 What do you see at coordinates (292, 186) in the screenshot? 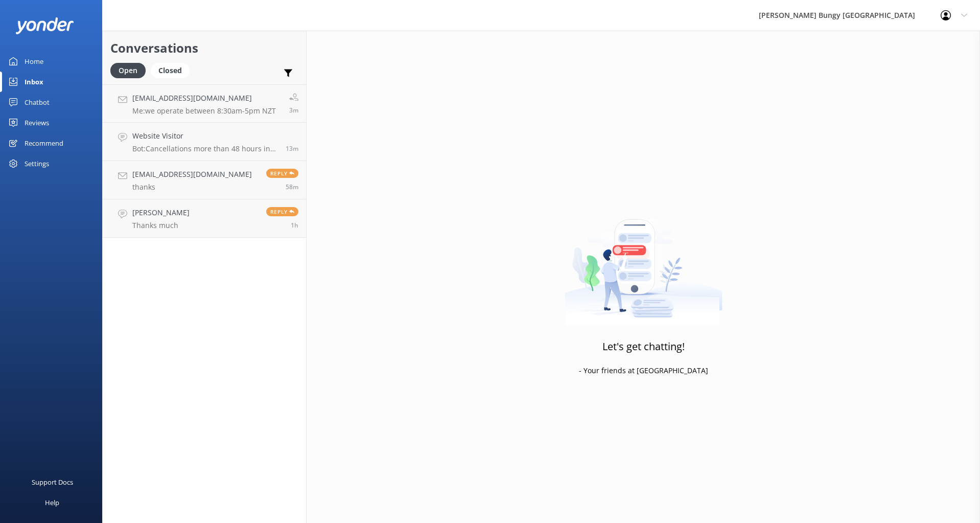
I see `span: Aug 27 2025 11:43am (UTC +12:00) Pacific/Auckland` at bounding box center [292, 186].